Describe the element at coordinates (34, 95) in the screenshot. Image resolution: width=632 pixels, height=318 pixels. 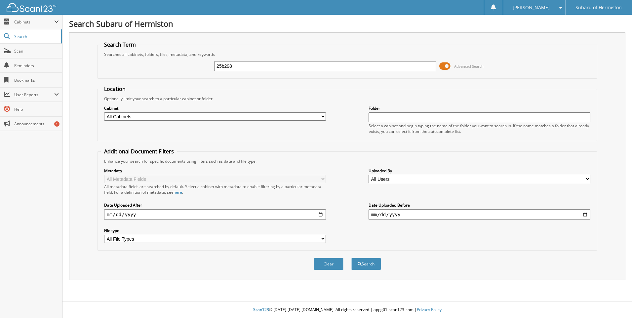
I see `span: User Reports` at that location.